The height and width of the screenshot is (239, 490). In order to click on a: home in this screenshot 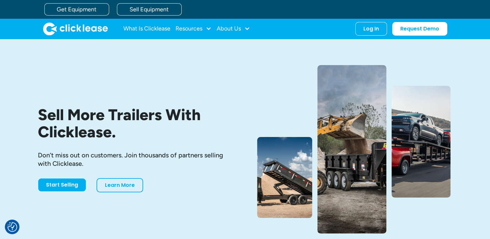, I will do `click(75, 29)`.